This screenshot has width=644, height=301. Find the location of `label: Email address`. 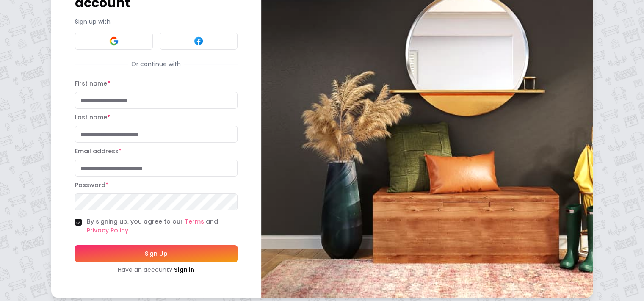

label: Email address is located at coordinates (98, 151).